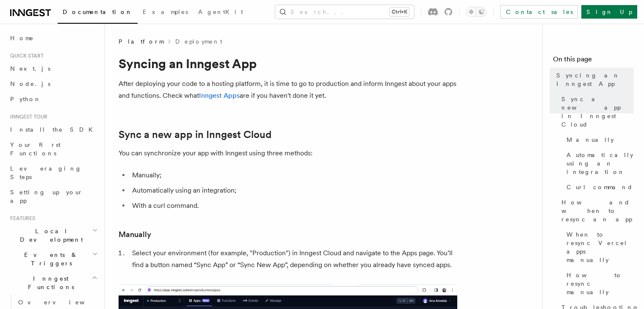  I want to click on a: Inngest Apps, so click(219, 95).